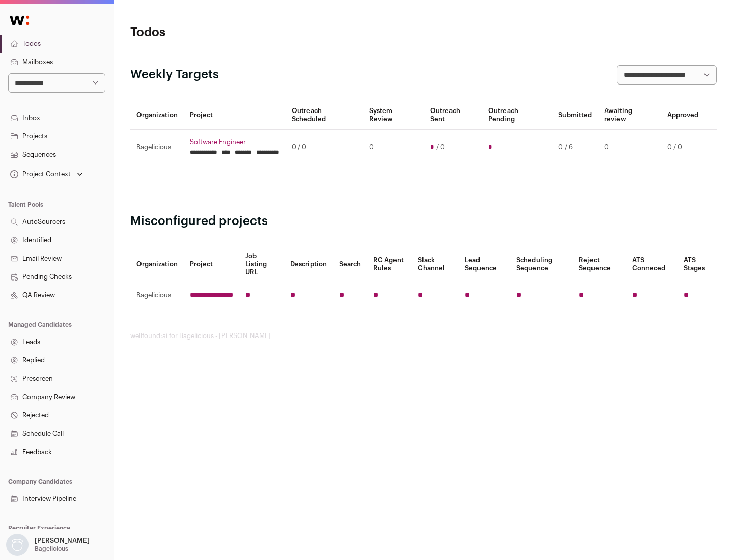  Describe the element at coordinates (235, 142) in the screenshot. I see `a: Software Engineer` at that location.